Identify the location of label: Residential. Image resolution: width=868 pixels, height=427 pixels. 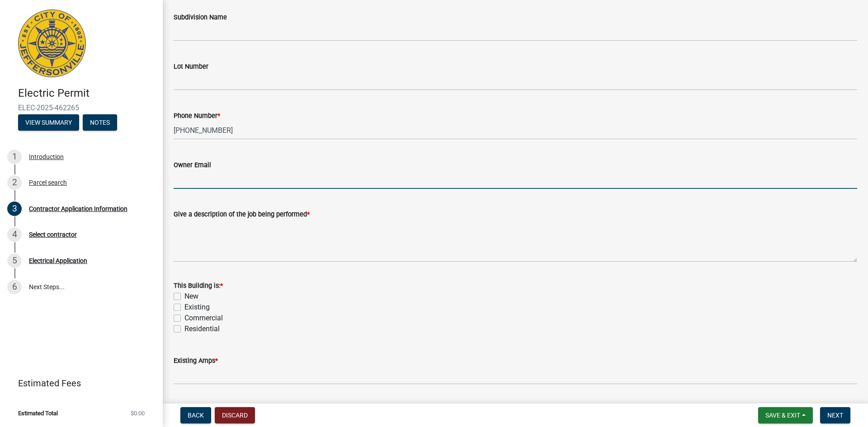
(202, 329).